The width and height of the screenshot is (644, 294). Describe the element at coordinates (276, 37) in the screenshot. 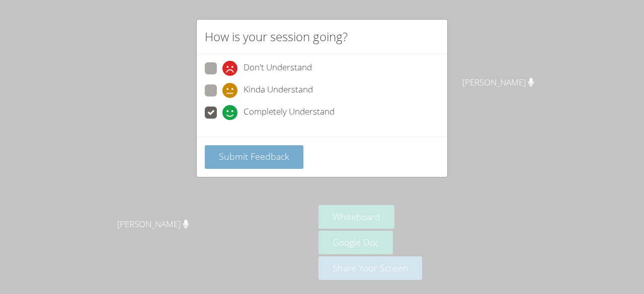

I see `h2: How is your session going?` at that location.